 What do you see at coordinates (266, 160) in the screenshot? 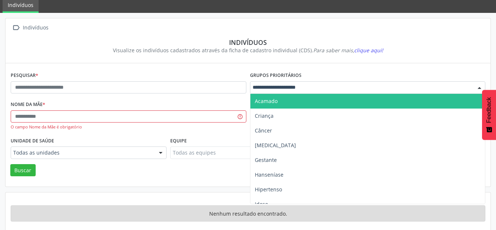
I see `span: Gestante` at bounding box center [266, 160].